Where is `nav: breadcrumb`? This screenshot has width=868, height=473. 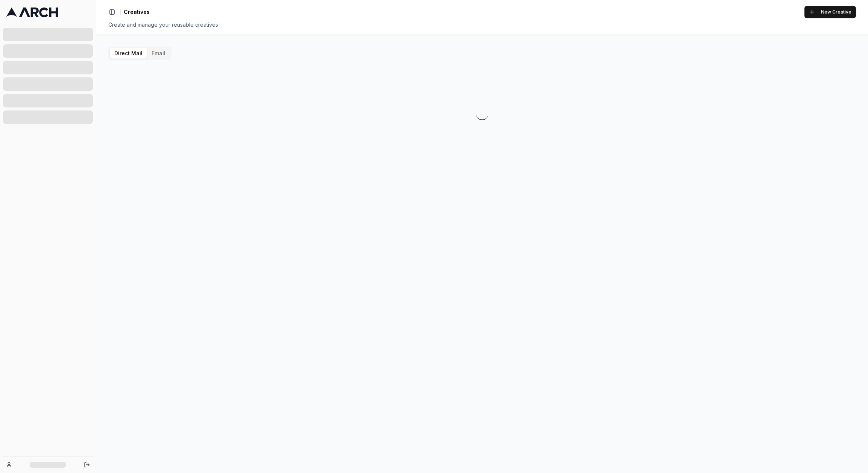
nav: breadcrumb is located at coordinates (137, 12).